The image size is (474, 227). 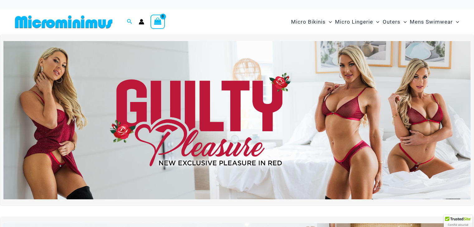 I want to click on span: Mens Swimwear, so click(x=431, y=22).